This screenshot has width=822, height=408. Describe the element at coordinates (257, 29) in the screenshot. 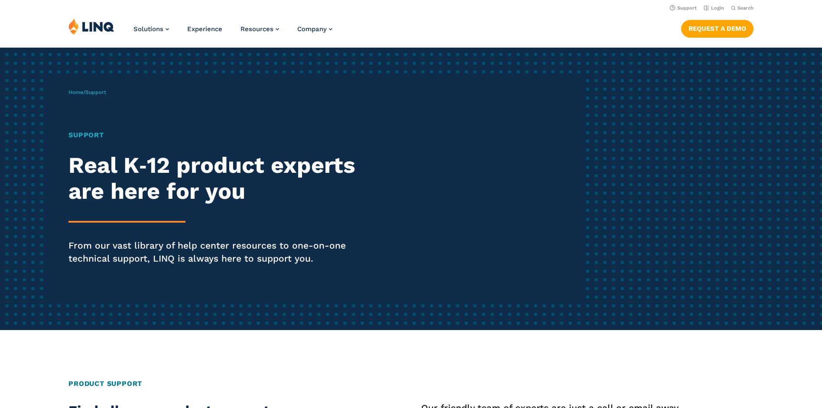

I see `span: Resources` at that location.